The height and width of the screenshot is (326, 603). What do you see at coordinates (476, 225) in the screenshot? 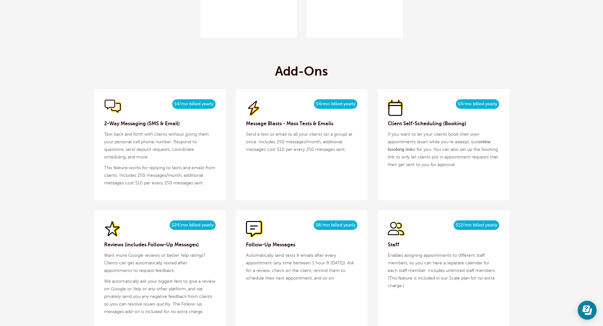
I see `span: $12/mo billed yearly` at bounding box center [476, 225].